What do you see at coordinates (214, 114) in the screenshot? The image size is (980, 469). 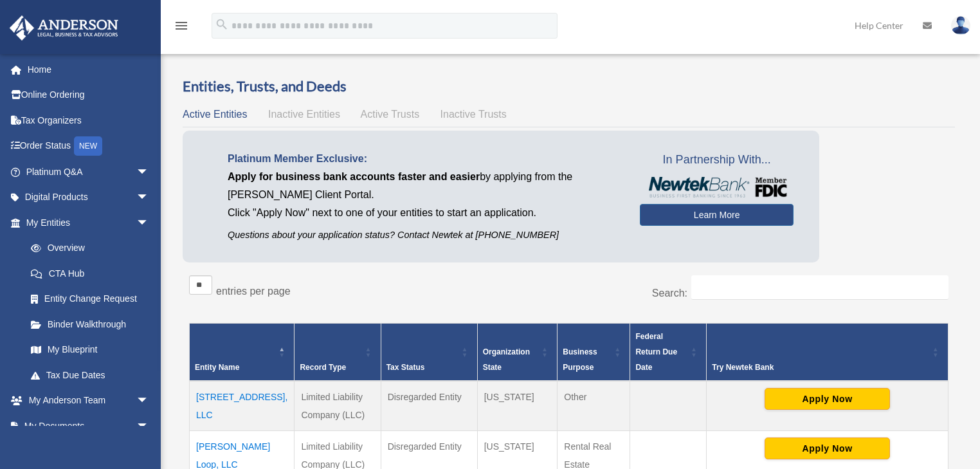 I see `span: Active Entities` at bounding box center [214, 114].